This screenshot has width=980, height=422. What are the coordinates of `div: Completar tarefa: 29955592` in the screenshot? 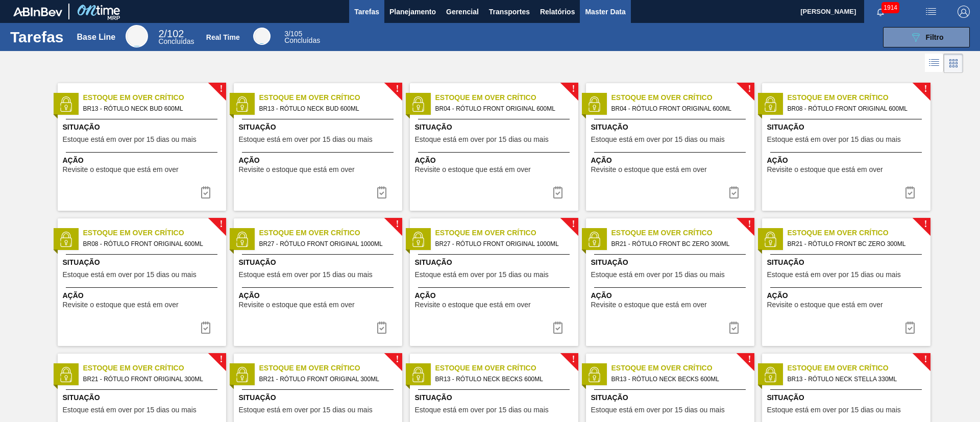 It's located at (734, 327).